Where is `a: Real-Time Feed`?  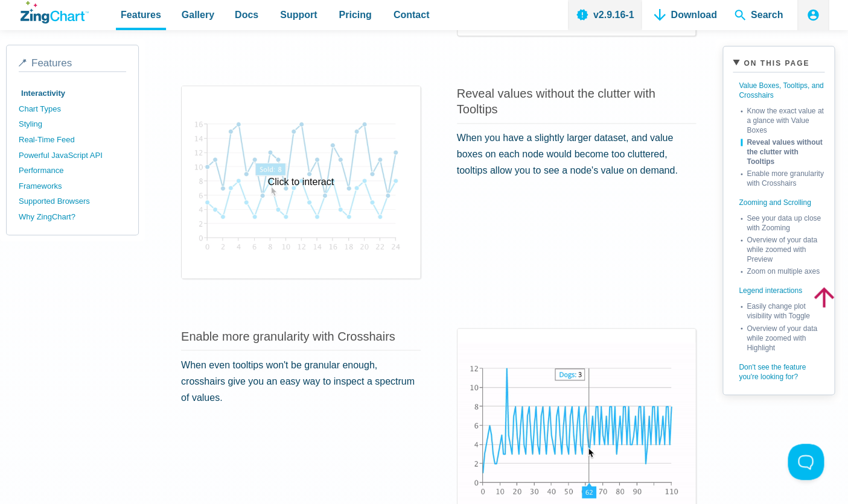
a: Real-Time Feed is located at coordinates (73, 140).